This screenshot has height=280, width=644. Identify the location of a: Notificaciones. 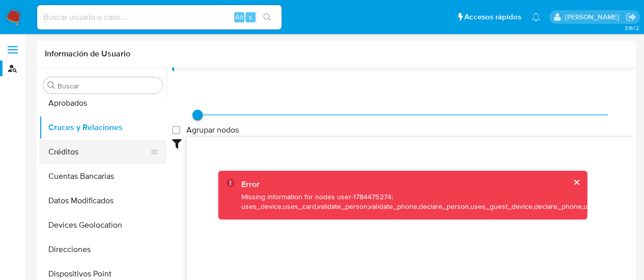
(536, 17).